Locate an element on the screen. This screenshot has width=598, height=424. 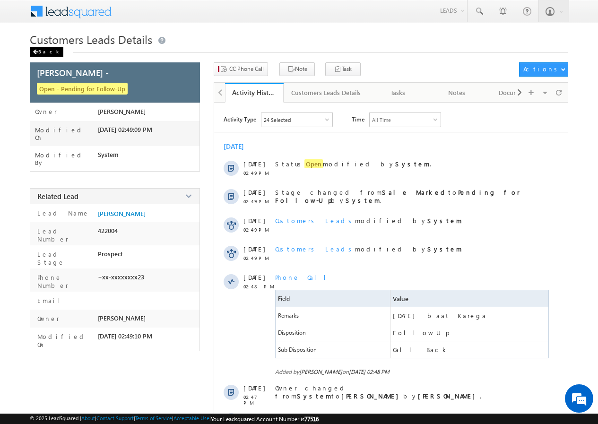
label: Lead Number is located at coordinates (64, 235).